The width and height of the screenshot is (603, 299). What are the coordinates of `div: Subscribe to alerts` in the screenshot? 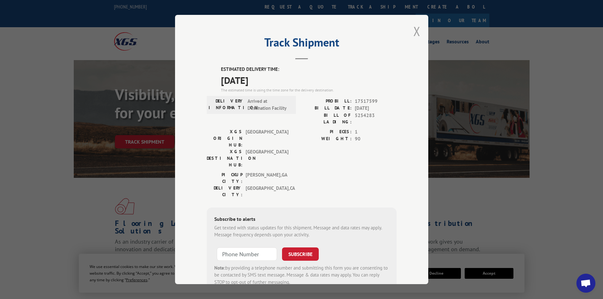 It's located at (302, 220).